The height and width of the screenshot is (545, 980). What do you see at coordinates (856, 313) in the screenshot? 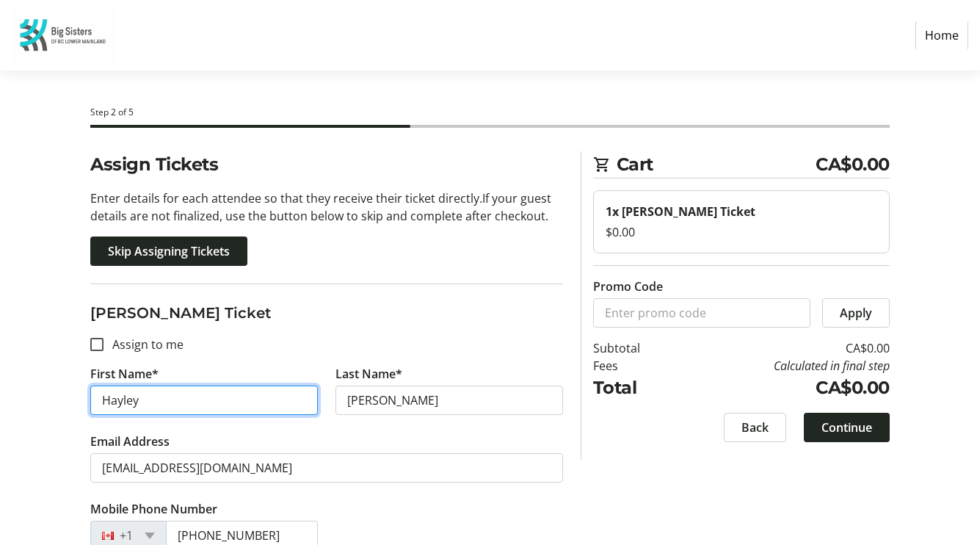
I see `button: Apply` at bounding box center [856, 313].